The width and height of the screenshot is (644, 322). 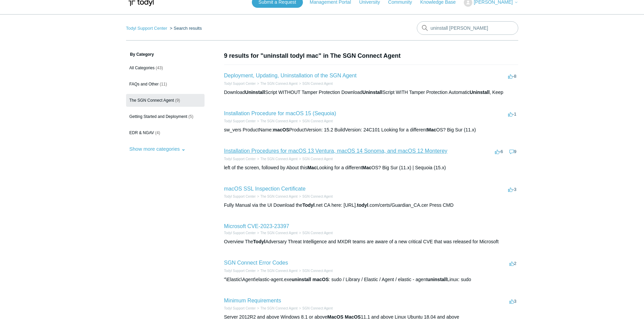 I want to click on h3: By Category, so click(x=165, y=54).